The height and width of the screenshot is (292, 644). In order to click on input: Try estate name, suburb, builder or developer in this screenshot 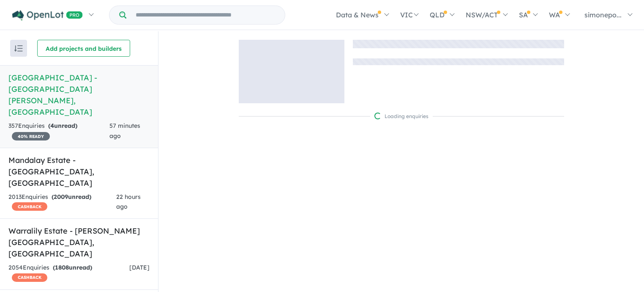, I will do `click(205, 15)`.